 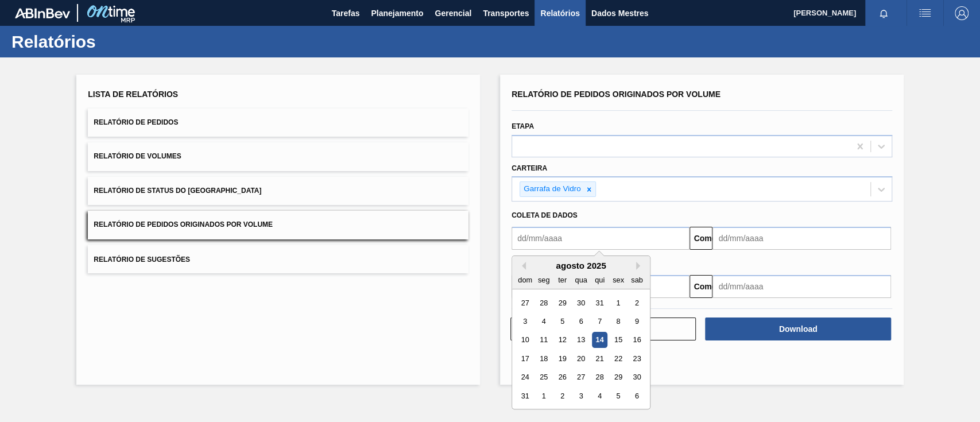 What do you see at coordinates (599, 280) in the screenshot?
I see `div: qui` at bounding box center [599, 280].